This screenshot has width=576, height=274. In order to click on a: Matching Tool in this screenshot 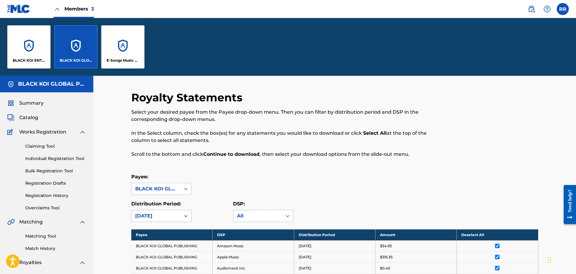, I will do `click(56, 236)`.